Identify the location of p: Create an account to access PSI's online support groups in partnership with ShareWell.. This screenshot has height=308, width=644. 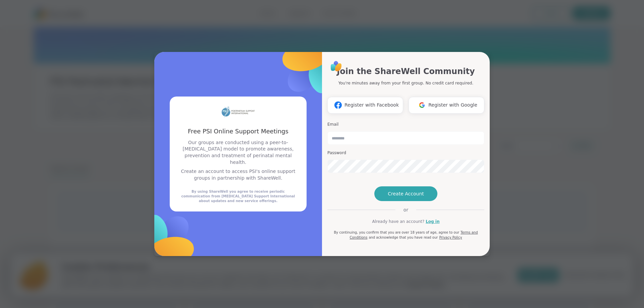
(238, 174).